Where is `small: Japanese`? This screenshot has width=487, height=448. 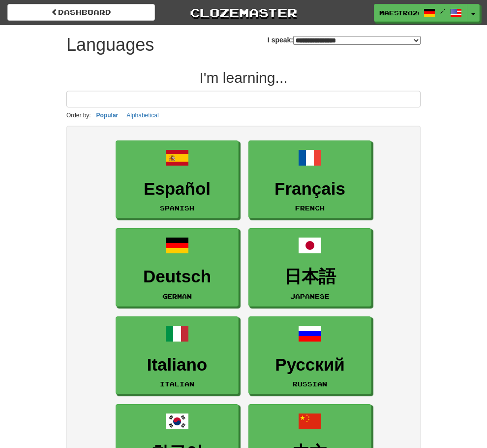 small: Japanese is located at coordinates (310, 296).